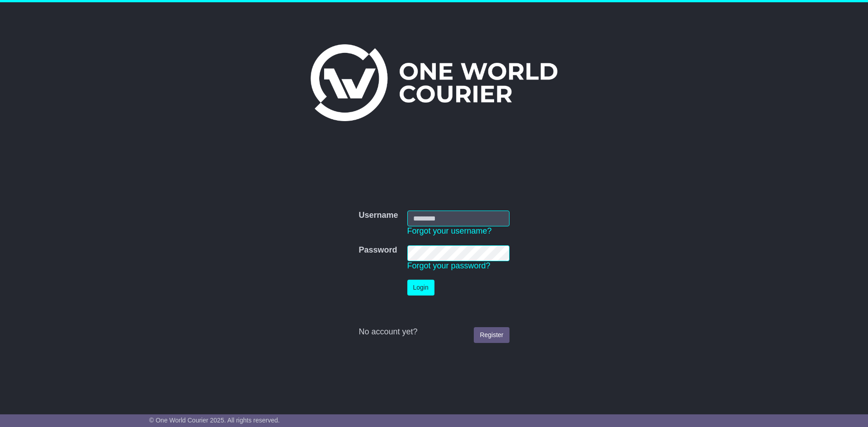  What do you see at coordinates (492, 335) in the screenshot?
I see `a: Register` at bounding box center [492, 335].